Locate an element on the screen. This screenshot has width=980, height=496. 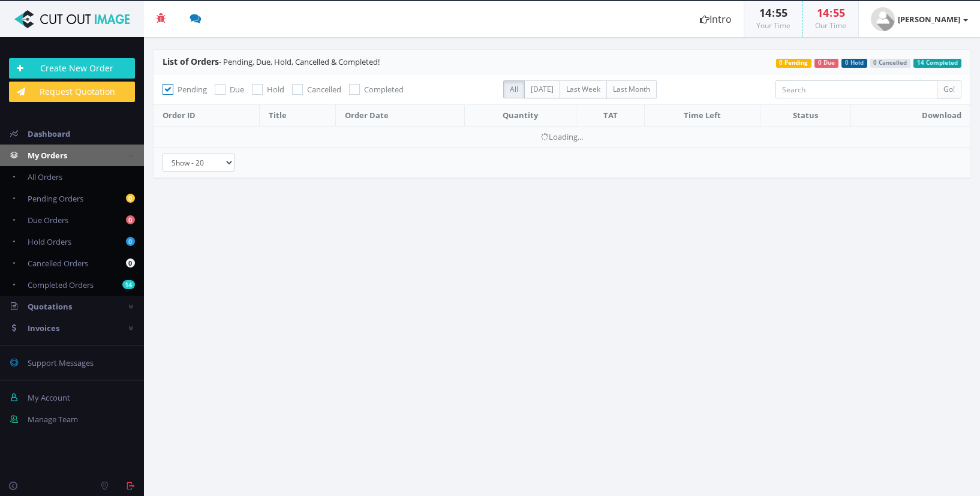
td: Loading... is located at coordinates (562, 136).